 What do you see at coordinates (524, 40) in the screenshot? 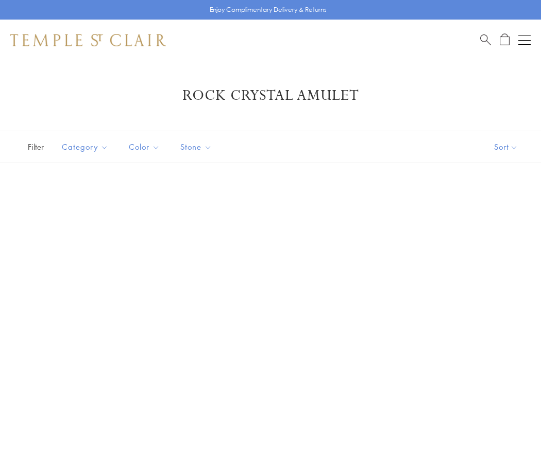
I see `button: Open navigation` at bounding box center [524, 40].